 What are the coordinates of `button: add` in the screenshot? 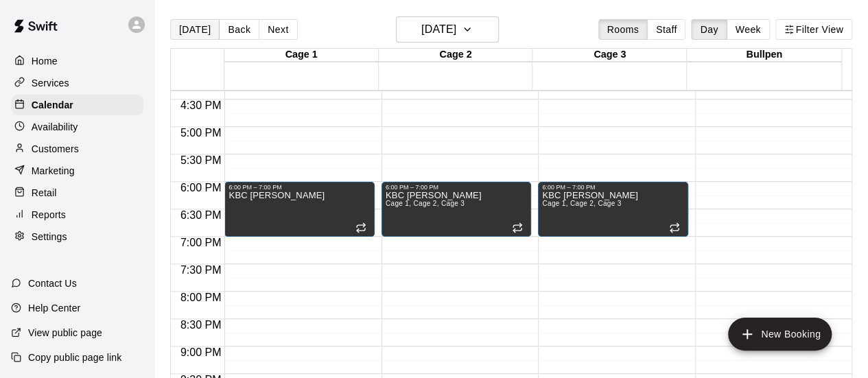 It's located at (779, 334).